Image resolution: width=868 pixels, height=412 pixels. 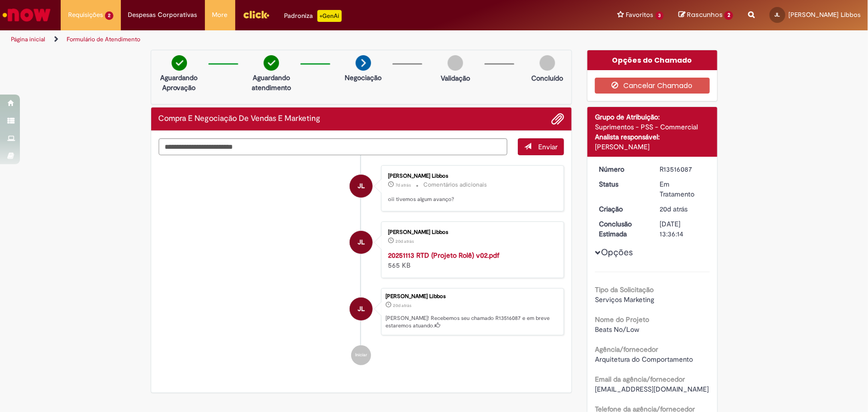 I want to click on a: Página inicial, so click(x=28, y=39).